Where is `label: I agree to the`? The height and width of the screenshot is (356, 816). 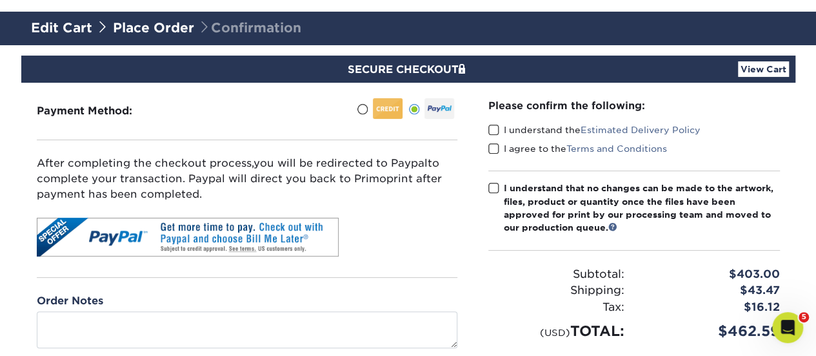 label: I agree to the is located at coordinates (578, 148).